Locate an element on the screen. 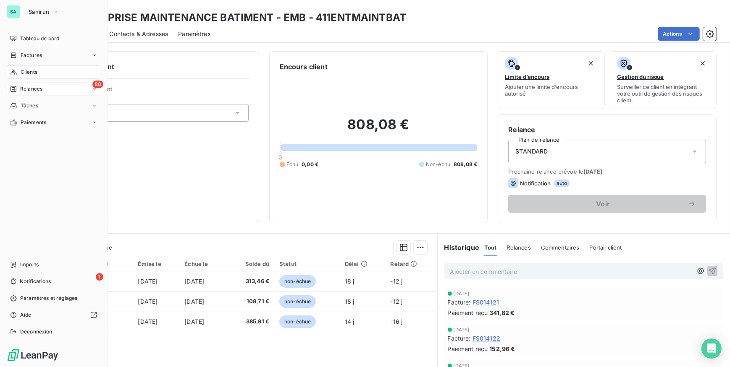 The height and width of the screenshot is (367, 730). div: Statut is located at coordinates (307, 264).